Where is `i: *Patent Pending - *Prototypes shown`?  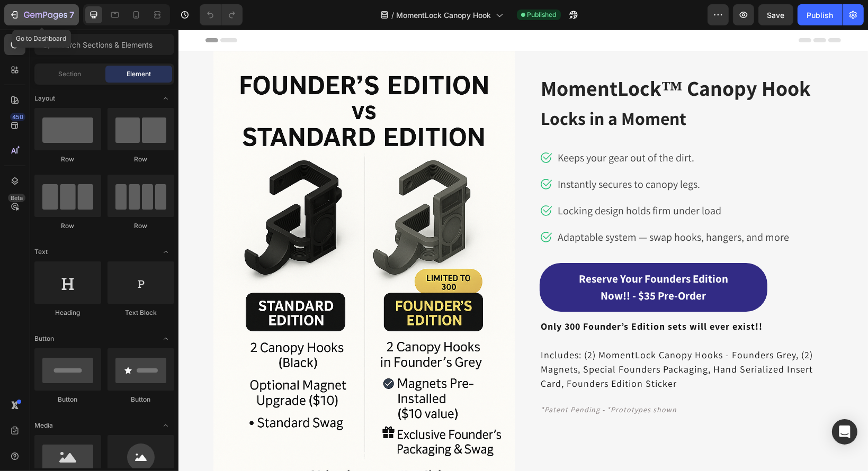
i: *Patent Pending - *Prototypes shown is located at coordinates (430, 380).